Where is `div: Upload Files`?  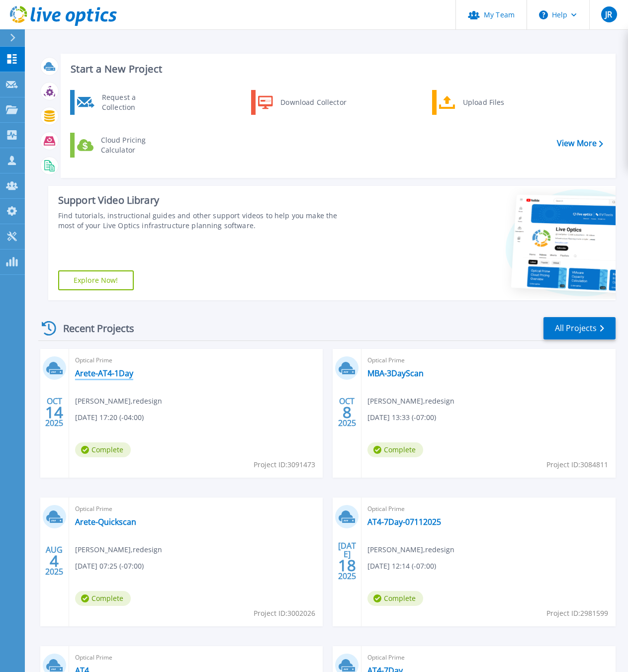
div: Upload Files is located at coordinates (495, 103).